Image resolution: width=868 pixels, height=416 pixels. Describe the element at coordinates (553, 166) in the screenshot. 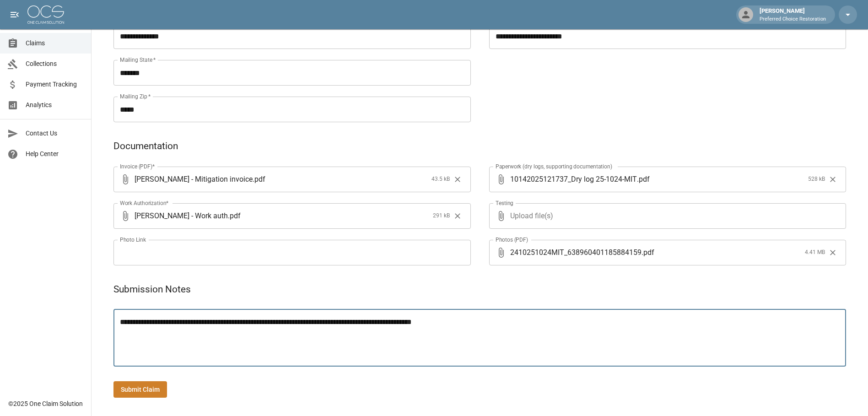

I see `label: Paperwork (dry logs, supporting documentation)` at that location.